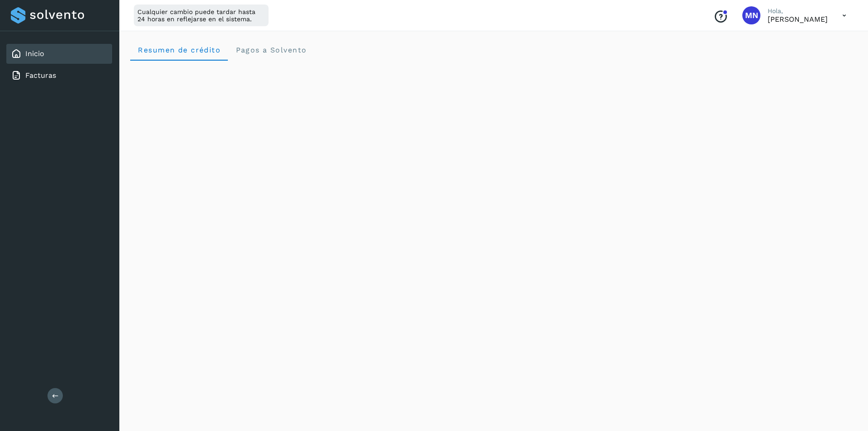  What do you see at coordinates (797, 19) in the screenshot?
I see `p: MARIANA NAVA ALVAREZ` at bounding box center [797, 19].